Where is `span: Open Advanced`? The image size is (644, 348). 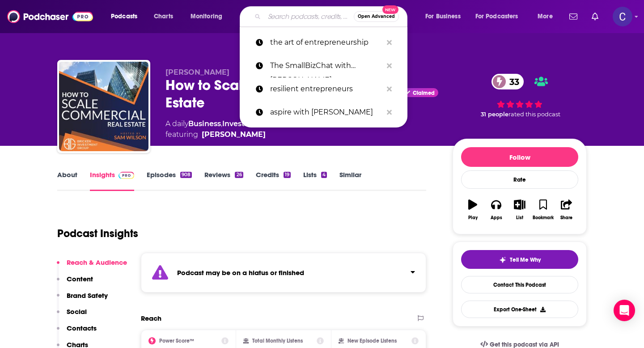 span: Open Advanced is located at coordinates (377, 16).